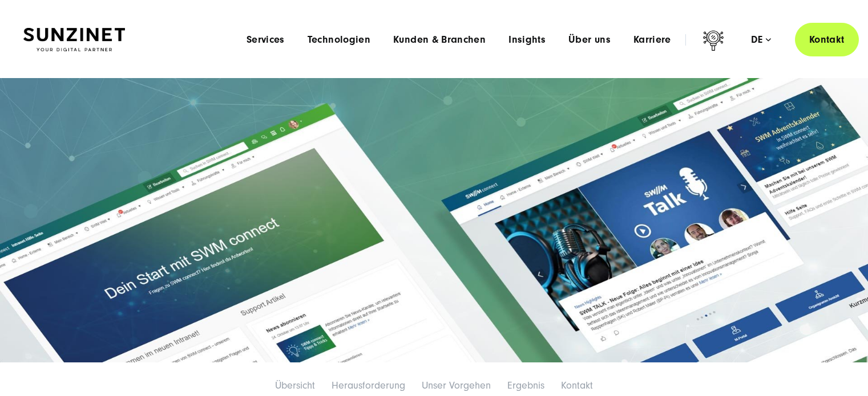 Image resolution: width=868 pixels, height=396 pixels. I want to click on span: Insights, so click(526, 40).